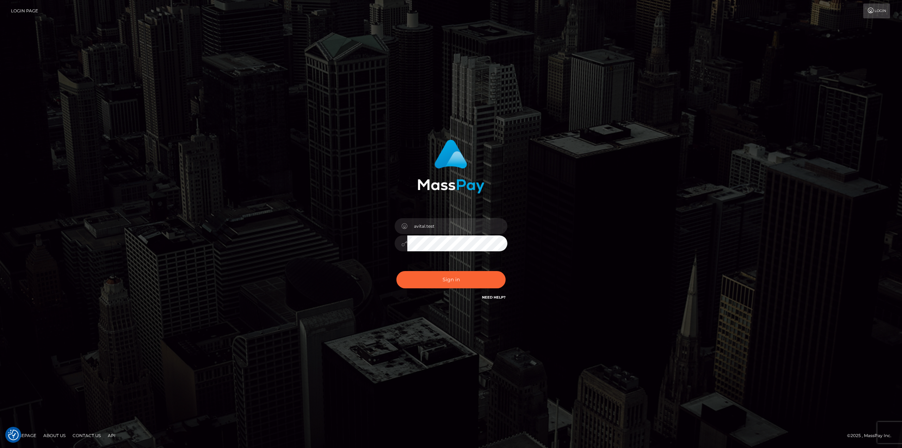  Describe the element at coordinates (872, 436) in the screenshot. I see `div: © 2025 , MassPay Inc.` at that location.